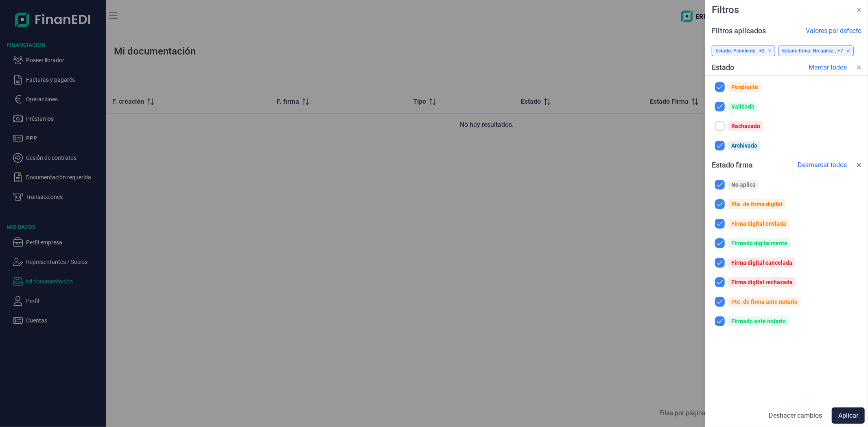 Image resolution: width=868 pixels, height=427 pixels. I want to click on button: Firmado digitalmente, so click(787, 243).